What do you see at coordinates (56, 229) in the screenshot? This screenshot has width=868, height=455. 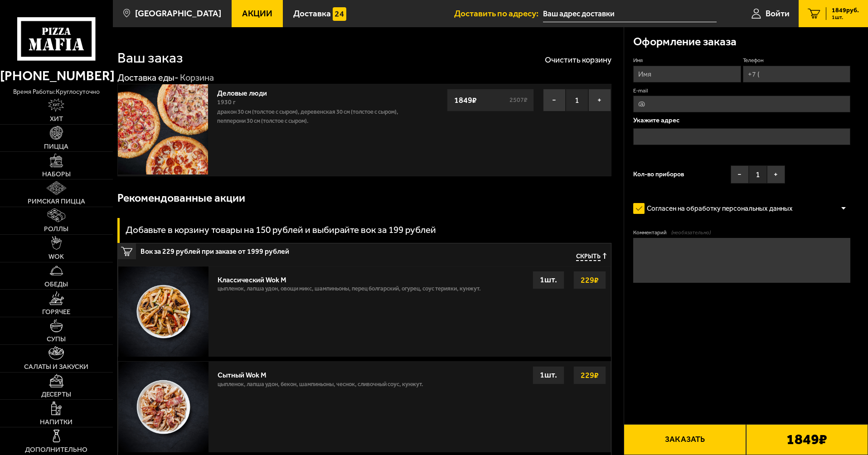 I see `span: Роллы` at bounding box center [56, 229].